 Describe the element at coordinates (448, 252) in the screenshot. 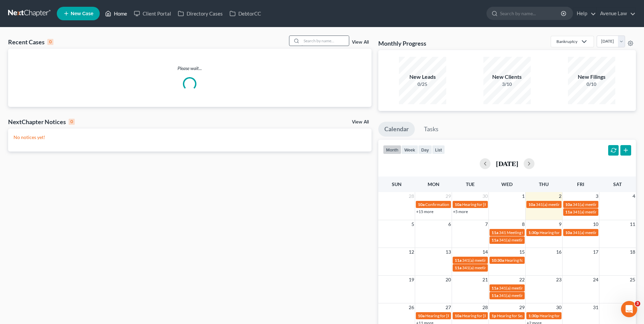

I see `span: 13` at that location.